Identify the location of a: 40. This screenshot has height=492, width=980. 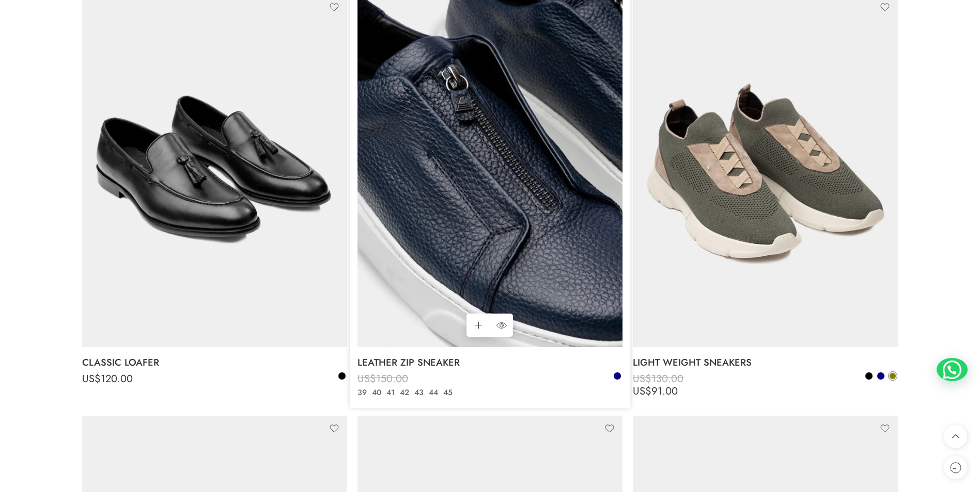
(377, 392).